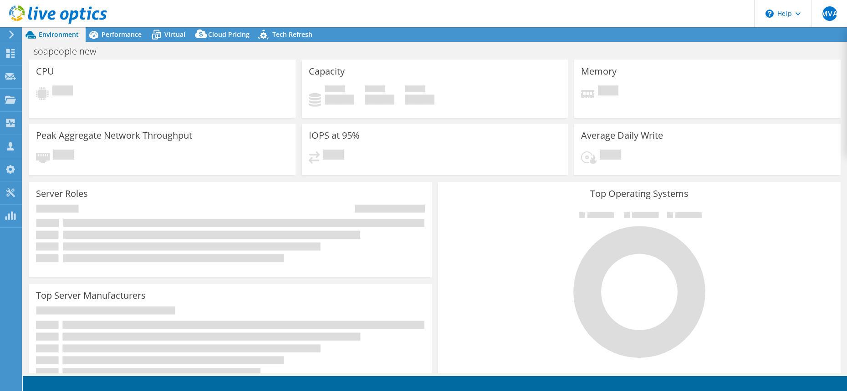 The height and width of the screenshot is (391, 847). I want to click on h3: Top Operating Systems, so click(639, 194).